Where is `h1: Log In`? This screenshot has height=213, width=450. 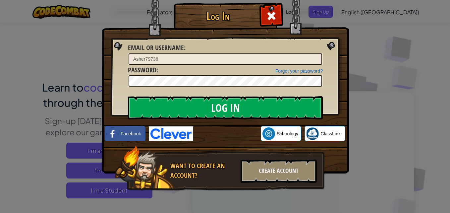 h1: Log In is located at coordinates (218, 16).